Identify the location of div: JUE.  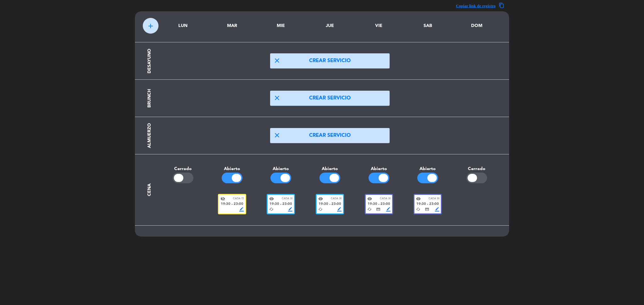
(330, 26).